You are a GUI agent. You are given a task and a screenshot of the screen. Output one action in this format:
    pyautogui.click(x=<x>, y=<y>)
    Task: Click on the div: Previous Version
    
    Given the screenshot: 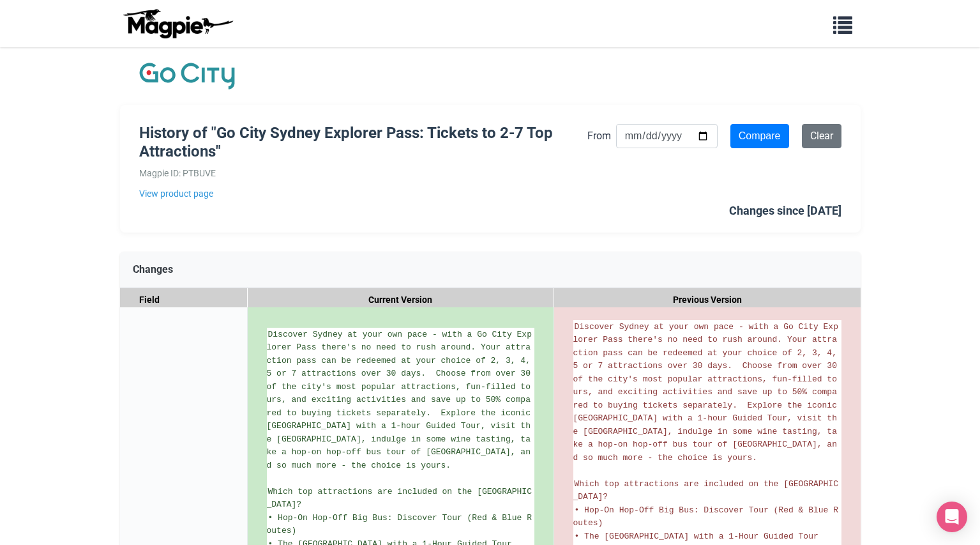 What is the action you would take?
    pyautogui.click(x=707, y=300)
    